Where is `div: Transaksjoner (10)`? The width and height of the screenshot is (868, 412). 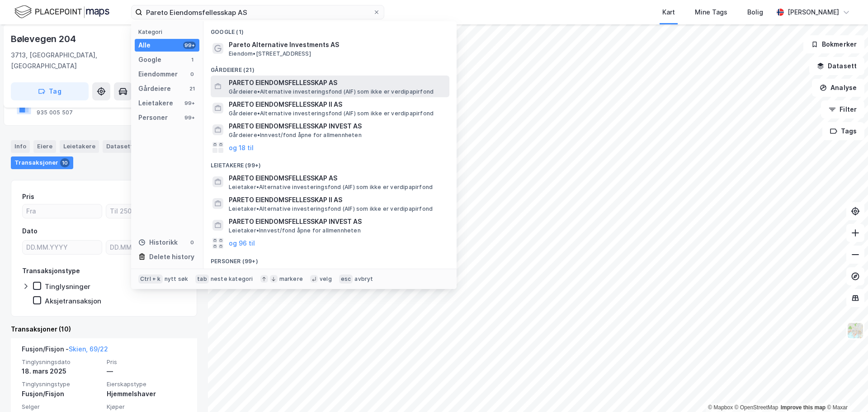 div: Transaksjoner (10) is located at coordinates (104, 329).